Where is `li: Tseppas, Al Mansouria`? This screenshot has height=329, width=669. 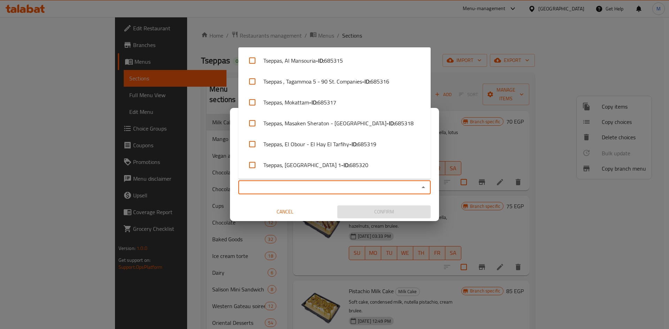 li: Tseppas, Al Mansouria is located at coordinates (335, 61).